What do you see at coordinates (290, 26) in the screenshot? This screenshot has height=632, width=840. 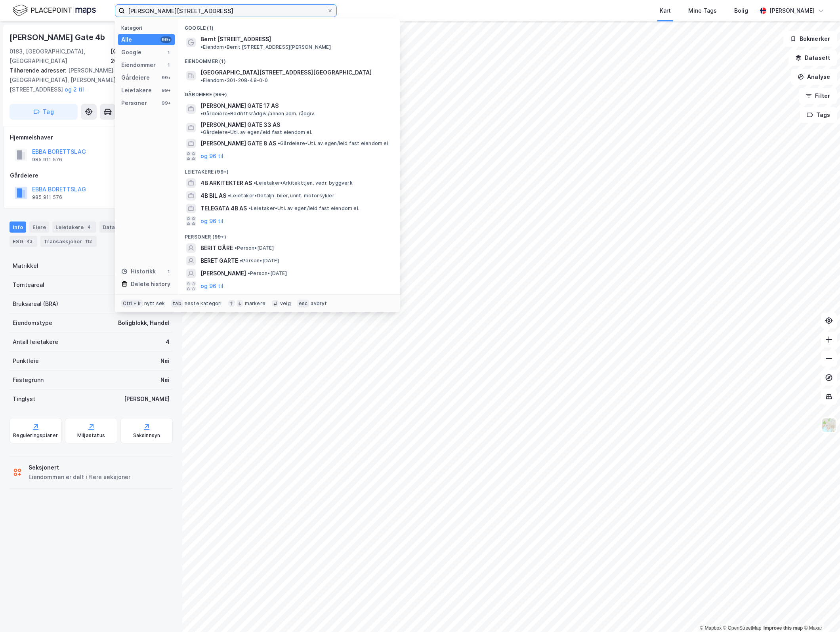 I see `div: Google (1)` at bounding box center [290, 26].